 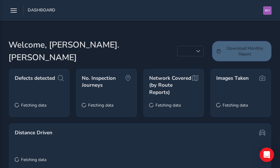 What do you see at coordinates (33, 132) in the screenshot?
I see `span: Distance Driven` at bounding box center [33, 132].